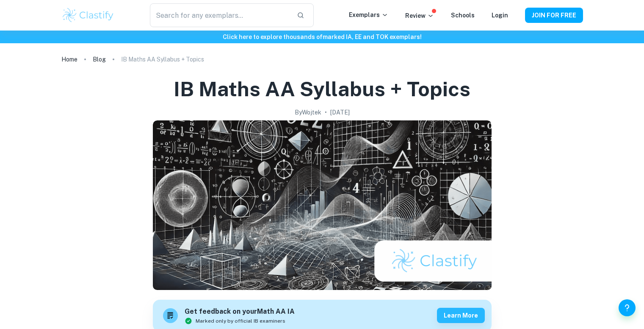  Describe the element at coordinates (500, 15) in the screenshot. I see `a: Login` at that location.